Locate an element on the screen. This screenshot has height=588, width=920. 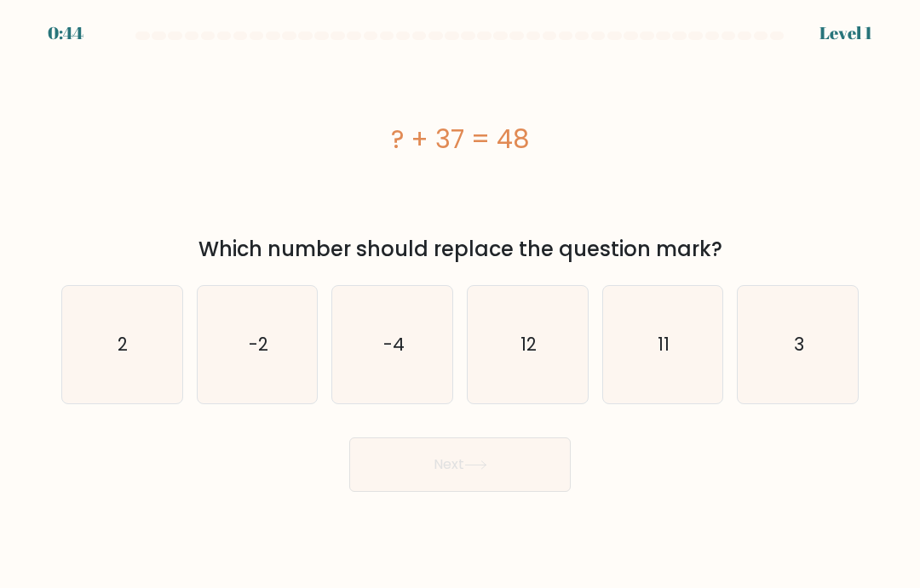
div: Which number should replace the question mark? is located at coordinates (460, 250).